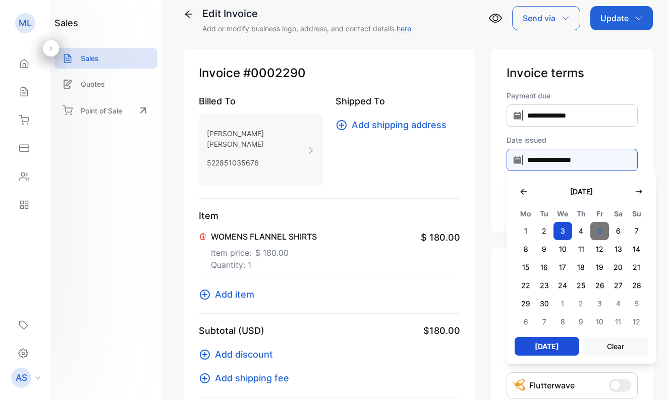  What do you see at coordinates (25, 23) in the screenshot?
I see `p: ML` at bounding box center [25, 23].